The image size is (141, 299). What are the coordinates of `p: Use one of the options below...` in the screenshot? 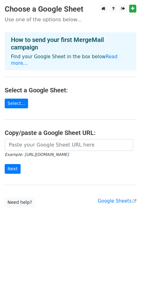 It's located at (71, 19).